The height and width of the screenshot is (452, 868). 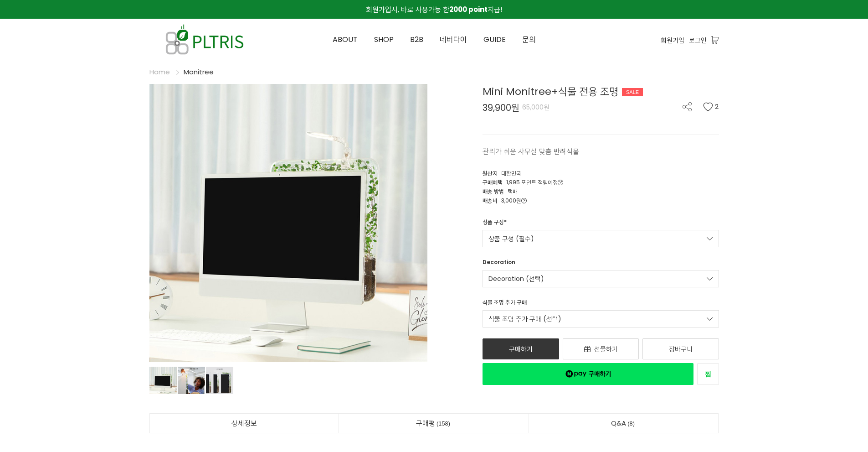 I want to click on span: ABOUT, so click(x=345, y=39).